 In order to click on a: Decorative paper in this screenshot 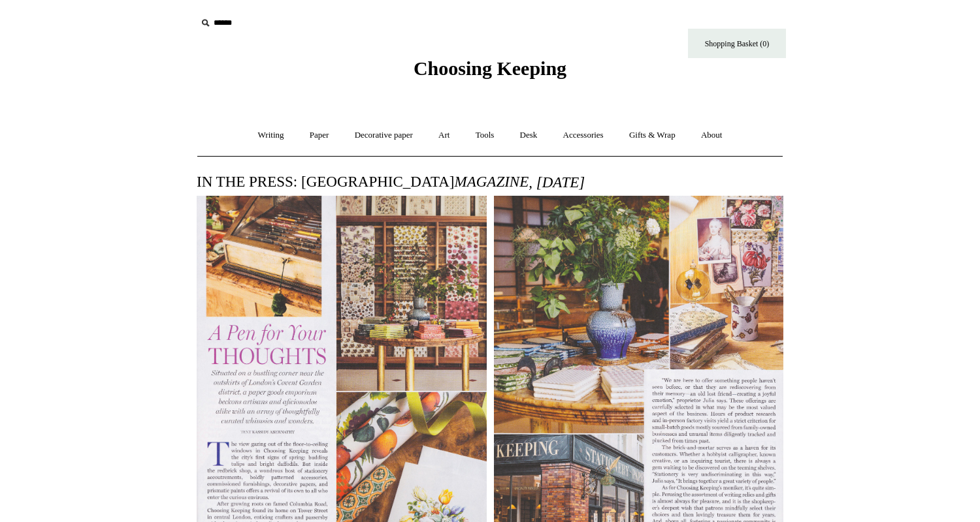, I will do `click(384, 135)`.